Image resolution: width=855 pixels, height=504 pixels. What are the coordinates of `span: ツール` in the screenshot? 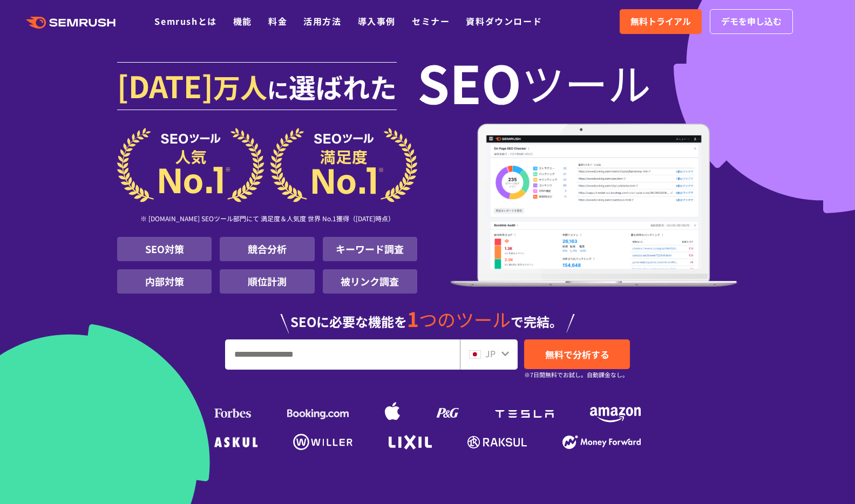 It's located at (586, 82).